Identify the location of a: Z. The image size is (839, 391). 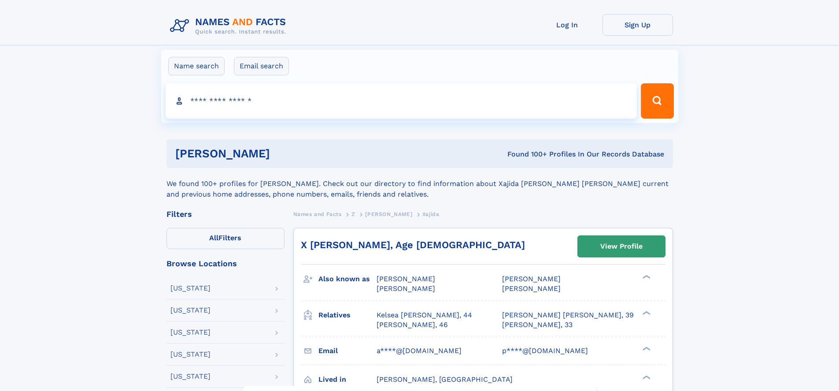
(353, 214).